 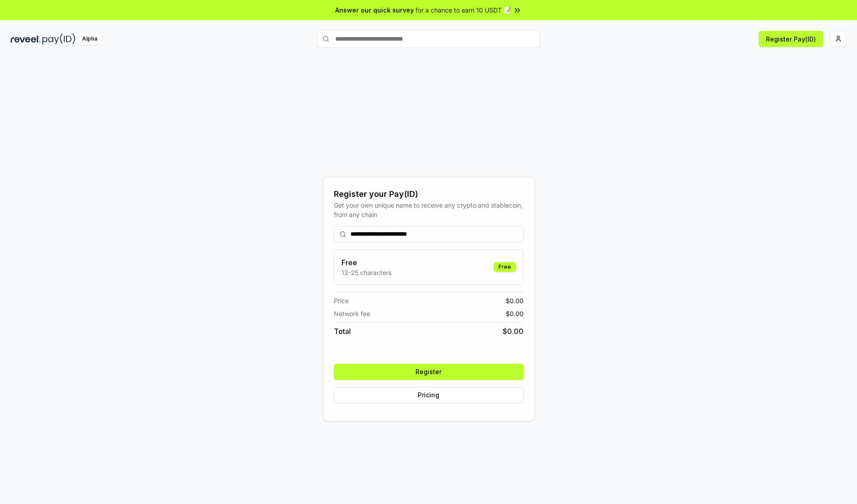 I want to click on img: pay_id, so click(x=59, y=39).